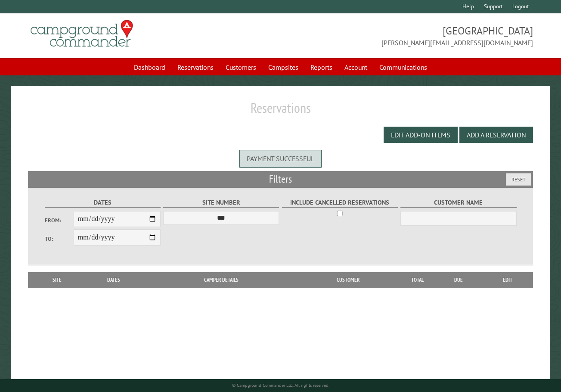  Describe the element at coordinates (113, 280) in the screenshot. I see `th: Dates` at that location.